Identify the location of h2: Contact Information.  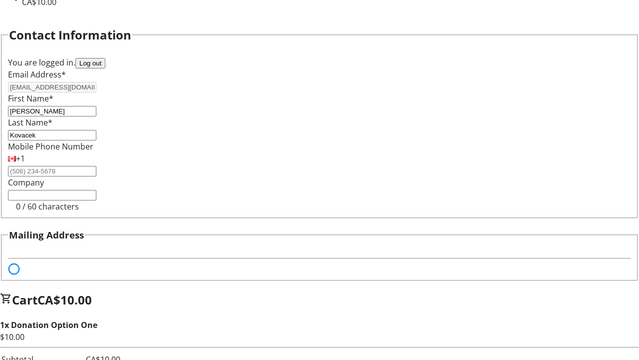
(70, 35).